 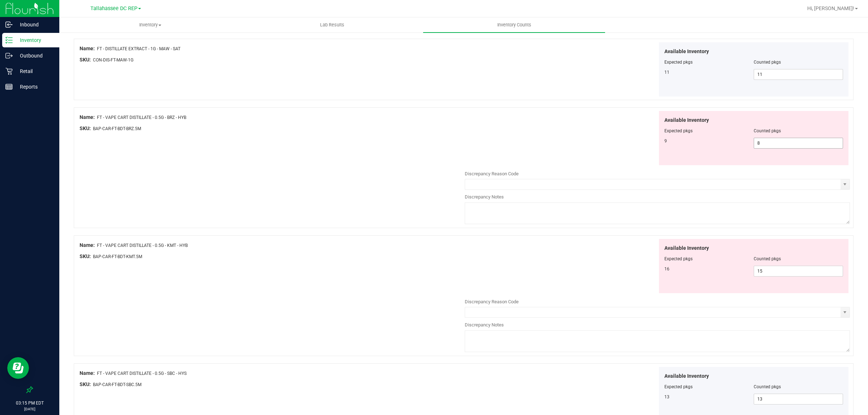 I want to click on inline-svg: Outbound, so click(x=9, y=55).